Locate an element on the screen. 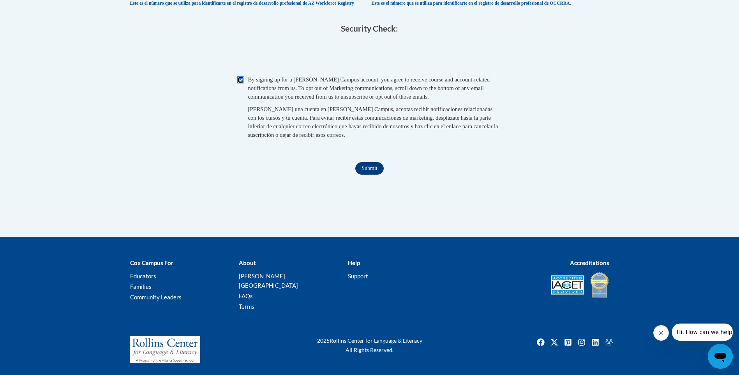 The width and height of the screenshot is (739, 375). a: Community Leaders is located at coordinates (156, 297).